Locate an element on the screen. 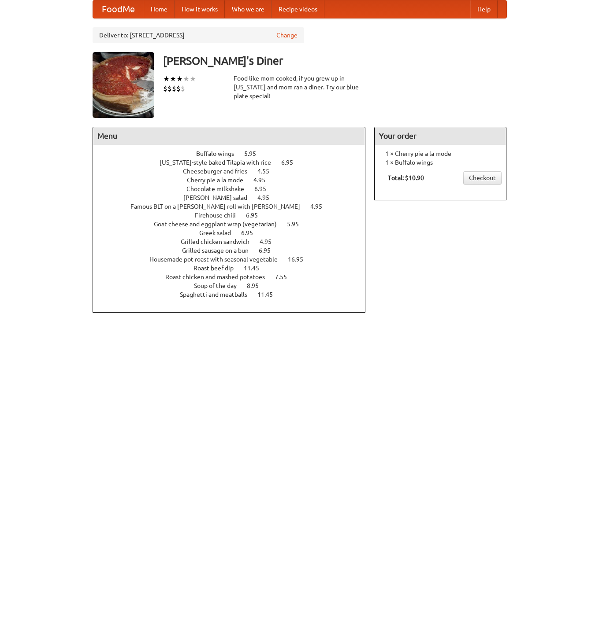  span: 4.55 is located at coordinates (267, 171).